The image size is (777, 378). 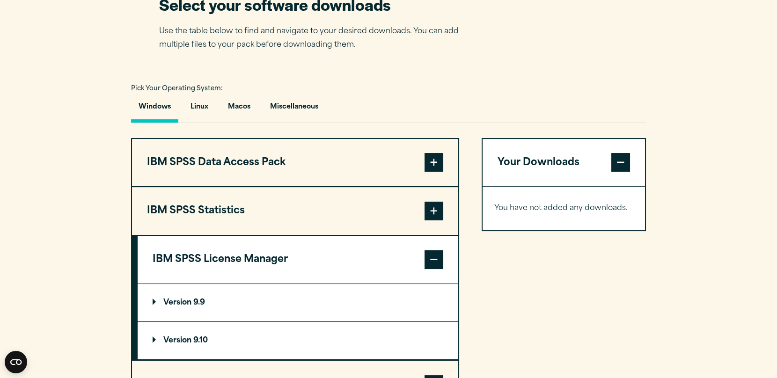 What do you see at coordinates (295, 163) in the screenshot?
I see `button: IBM SPSS Data Access Pack` at bounding box center [295, 163].